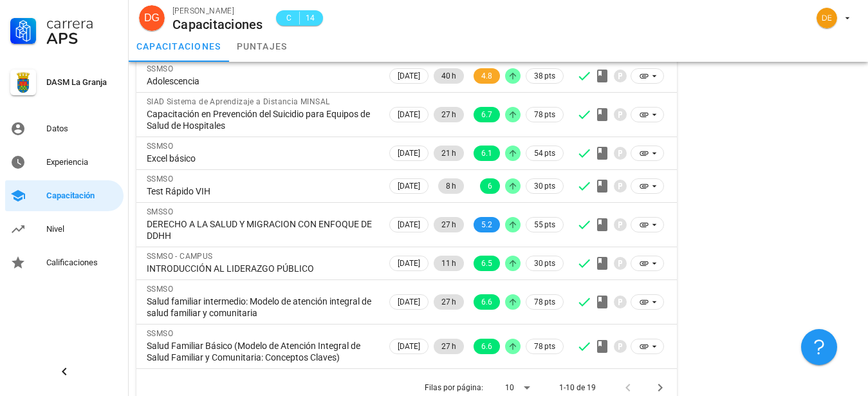 Image resolution: width=868 pixels, height=396 pixels. Describe the element at coordinates (289, 18) in the screenshot. I see `span: C` at that location.